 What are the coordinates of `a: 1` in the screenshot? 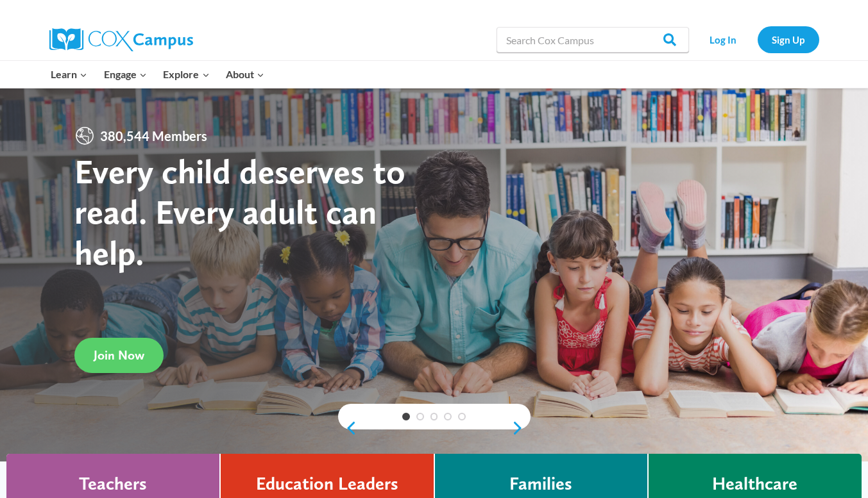 It's located at (406, 417).